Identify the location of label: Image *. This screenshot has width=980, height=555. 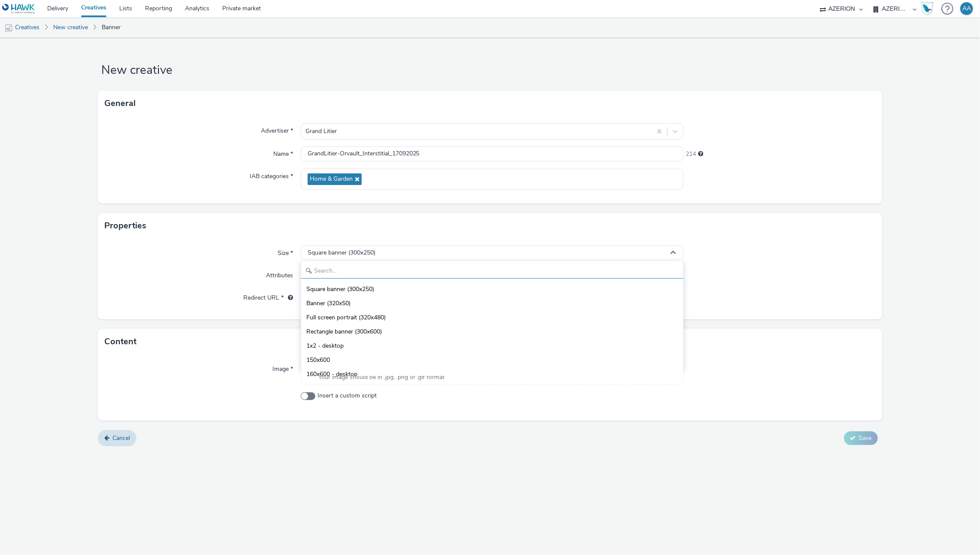
(283, 367).